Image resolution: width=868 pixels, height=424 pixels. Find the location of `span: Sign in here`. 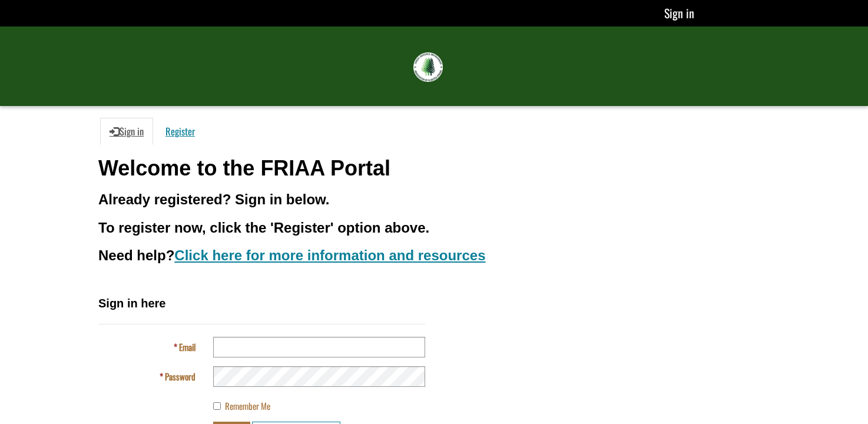

span: Sign in here is located at coordinates (132, 303).